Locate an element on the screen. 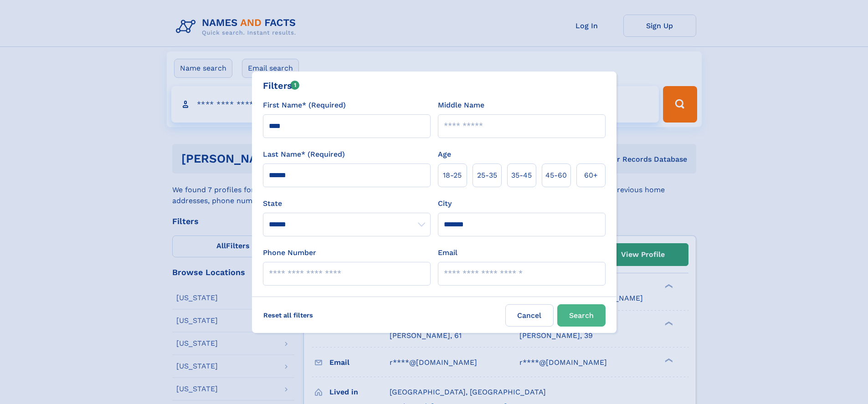  span: 45‑60 is located at coordinates (556, 176).